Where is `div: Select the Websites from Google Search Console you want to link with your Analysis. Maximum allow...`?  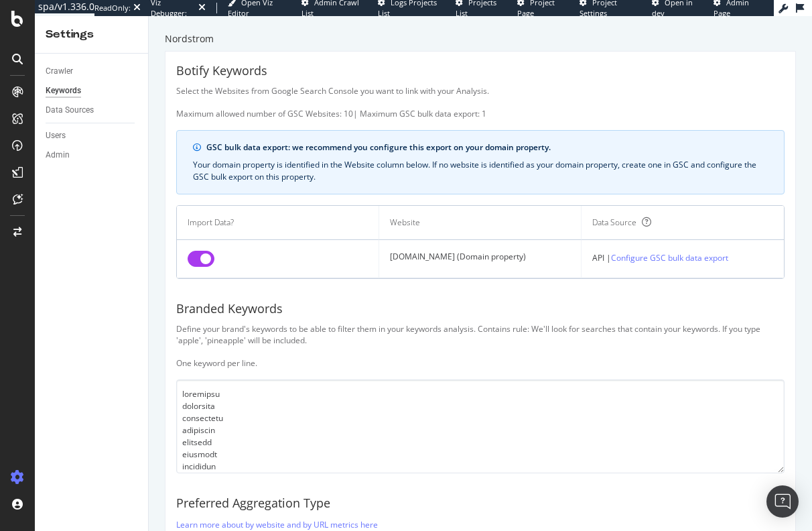 div: Select the Websites from Google Search Console you want to link with your Analysis. Maximum allow... is located at coordinates (481, 102).